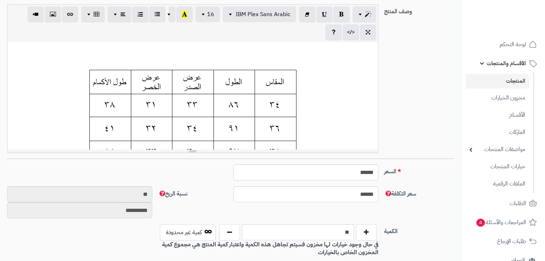 This screenshot has width=545, height=261. Describe the element at coordinates (263, 14) in the screenshot. I see `span: IBM Plex Sans Arabic` at that location.